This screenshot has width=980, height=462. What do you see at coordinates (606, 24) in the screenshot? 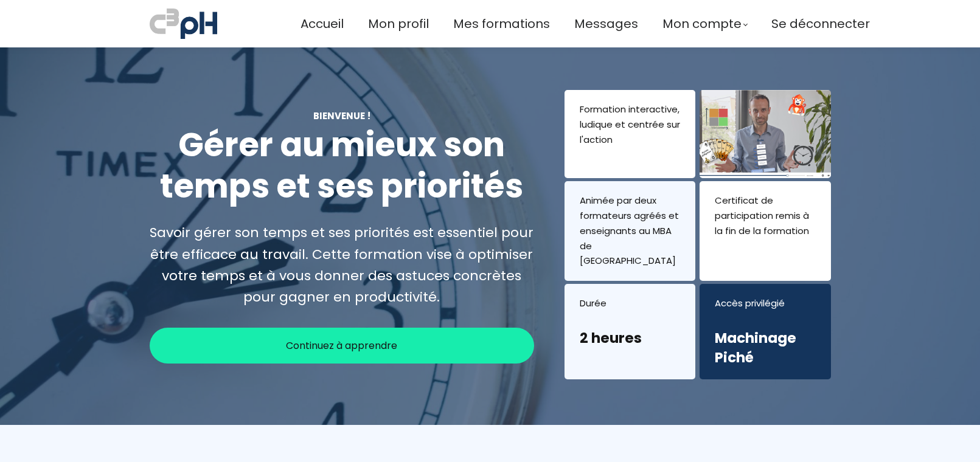
I see `a: Messages` at bounding box center [606, 24].